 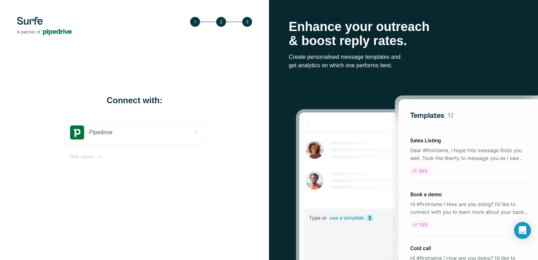 What do you see at coordinates (404, 41) in the screenshot?
I see `p: & boost reply rates.` at bounding box center [404, 41].